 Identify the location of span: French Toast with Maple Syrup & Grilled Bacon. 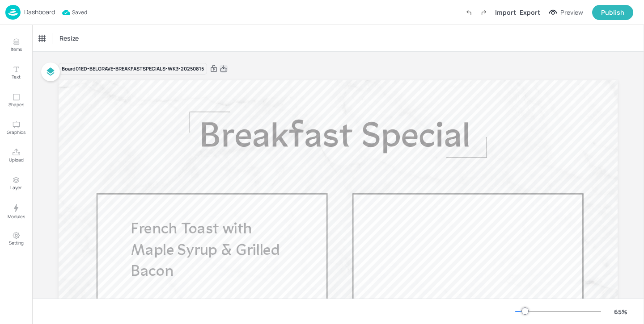
(205, 251).